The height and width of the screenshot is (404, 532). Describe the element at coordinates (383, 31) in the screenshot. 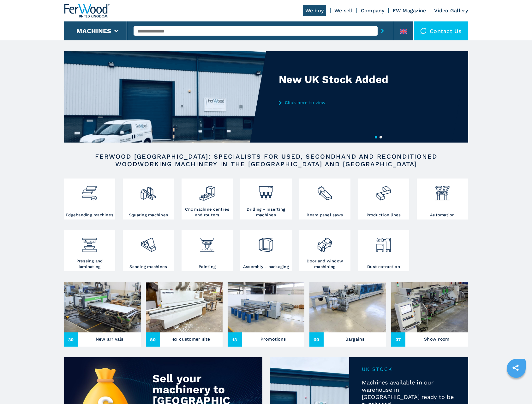

I see `button: submit-button` at that location.